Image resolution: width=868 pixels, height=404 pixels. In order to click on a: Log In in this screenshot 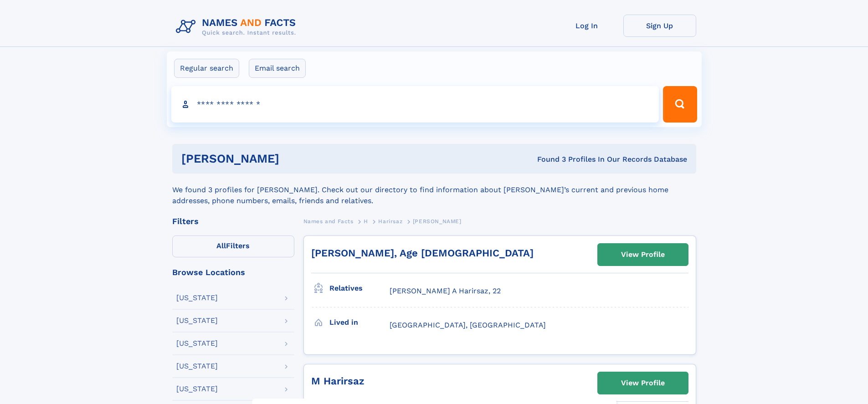, I will do `click(587, 26)`.